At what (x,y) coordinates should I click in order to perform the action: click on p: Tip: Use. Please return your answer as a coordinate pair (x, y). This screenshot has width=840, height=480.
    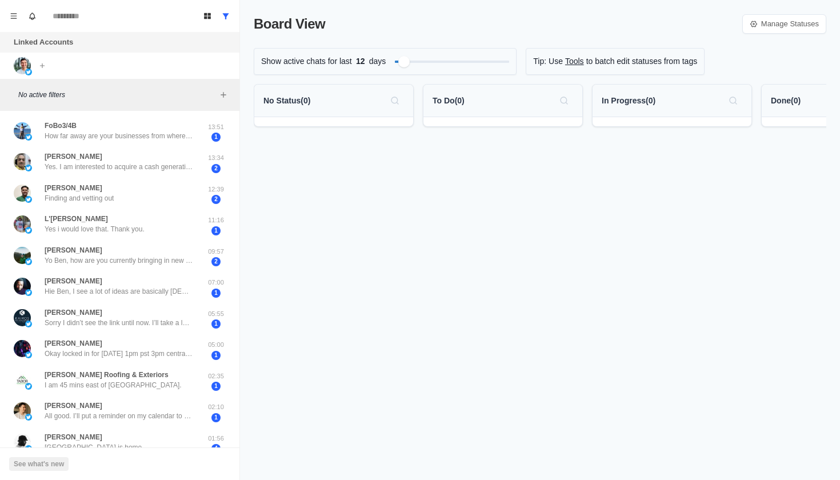
    Looking at the image, I should click on (548, 61).